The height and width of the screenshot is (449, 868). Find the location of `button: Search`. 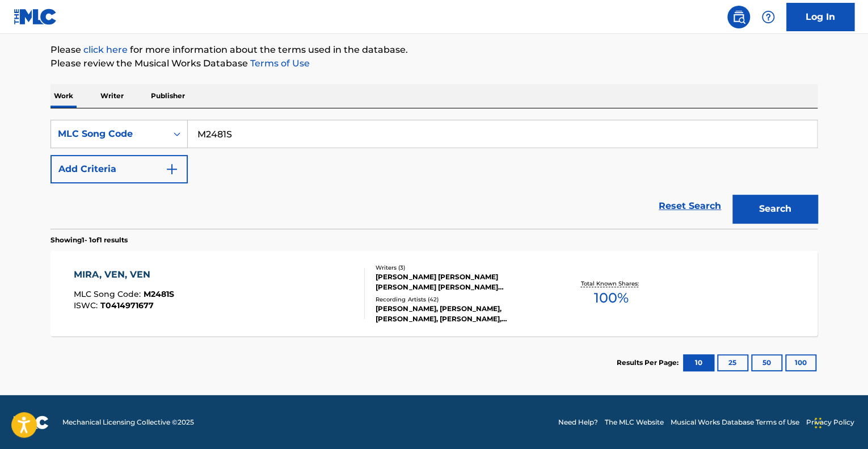

button: Search is located at coordinates (775, 209).